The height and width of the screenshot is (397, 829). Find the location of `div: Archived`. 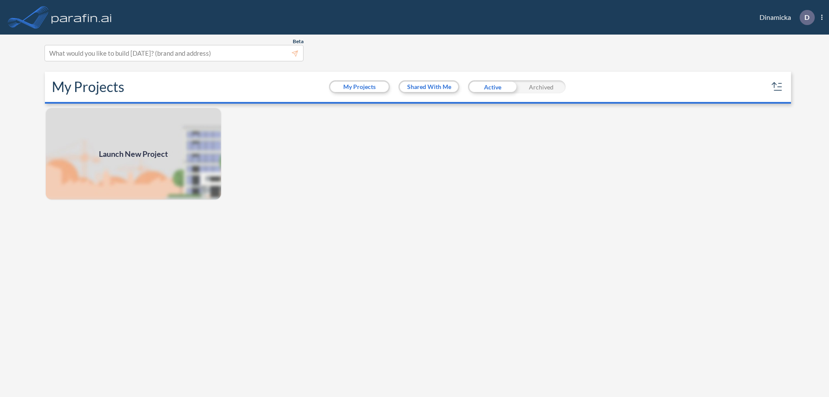

div: Archived is located at coordinates (541, 87).